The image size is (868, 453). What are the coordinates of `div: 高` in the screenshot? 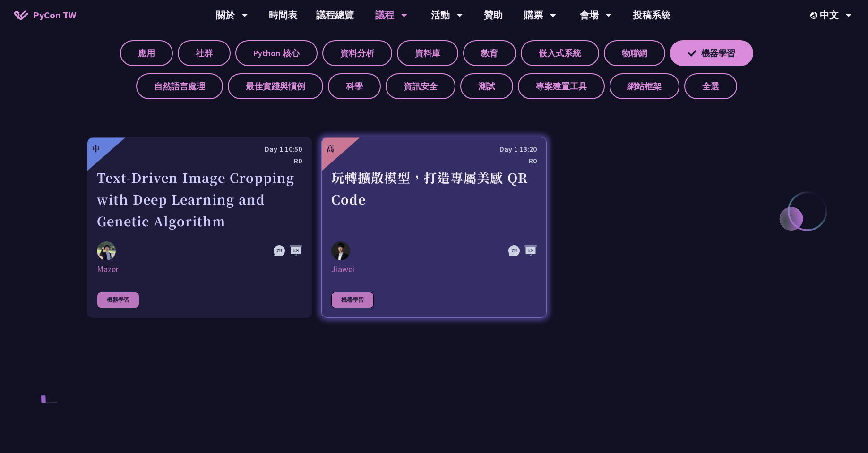 It's located at (330, 148).